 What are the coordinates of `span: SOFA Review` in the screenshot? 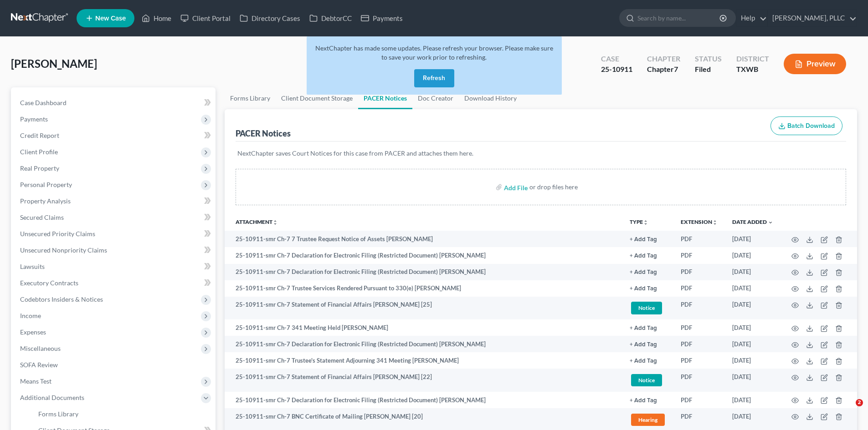 It's located at (39, 365).